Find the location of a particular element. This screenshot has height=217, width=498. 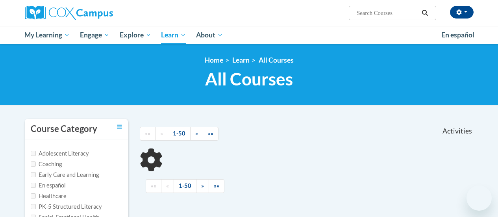

span: My Learning is located at coordinates (47, 35).